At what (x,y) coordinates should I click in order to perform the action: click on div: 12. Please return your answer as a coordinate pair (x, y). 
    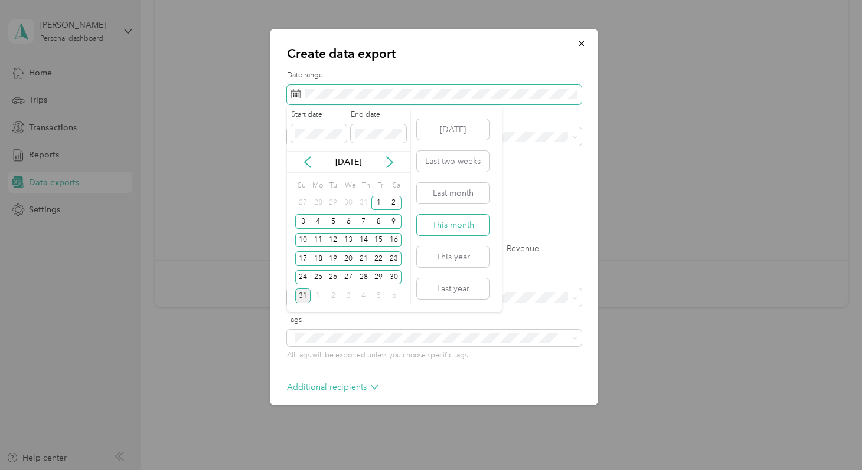
    Looking at the image, I should click on (333, 240).